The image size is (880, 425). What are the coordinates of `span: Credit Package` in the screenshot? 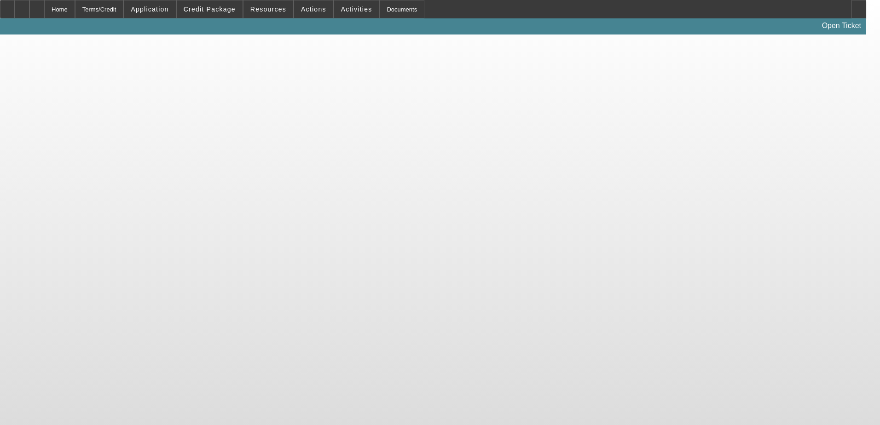 It's located at (209, 9).